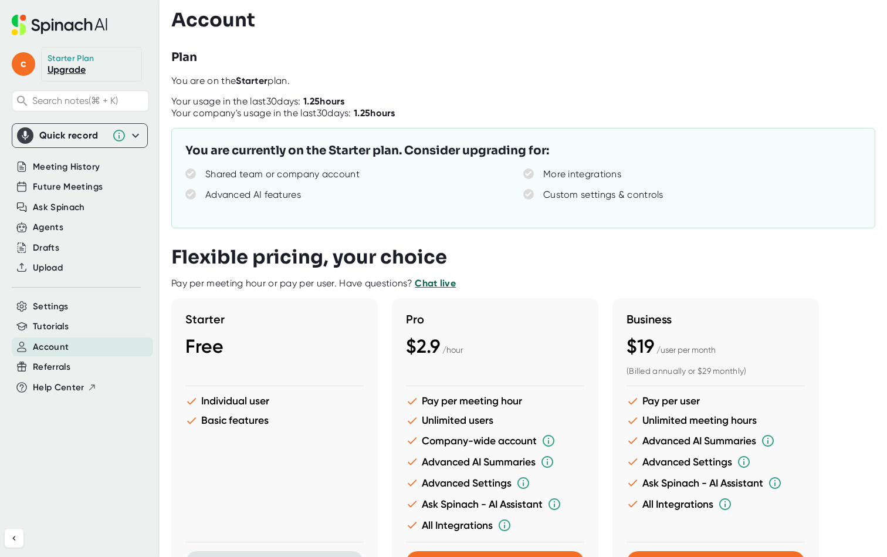 The width and height of the screenshot is (887, 557). I want to click on span: $19, so click(640, 346).